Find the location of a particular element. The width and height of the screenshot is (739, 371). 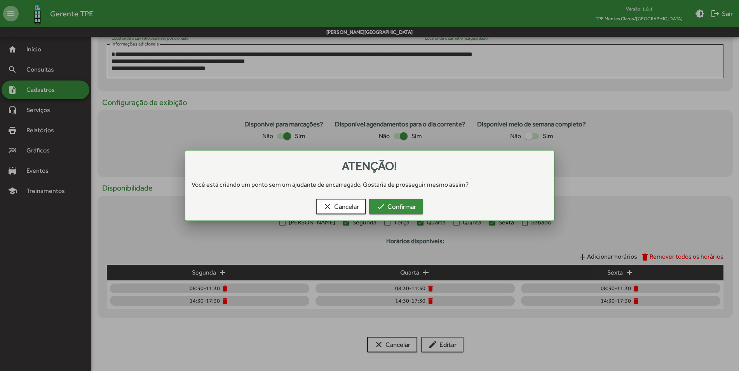

button: Confirmar is located at coordinates (396, 206).